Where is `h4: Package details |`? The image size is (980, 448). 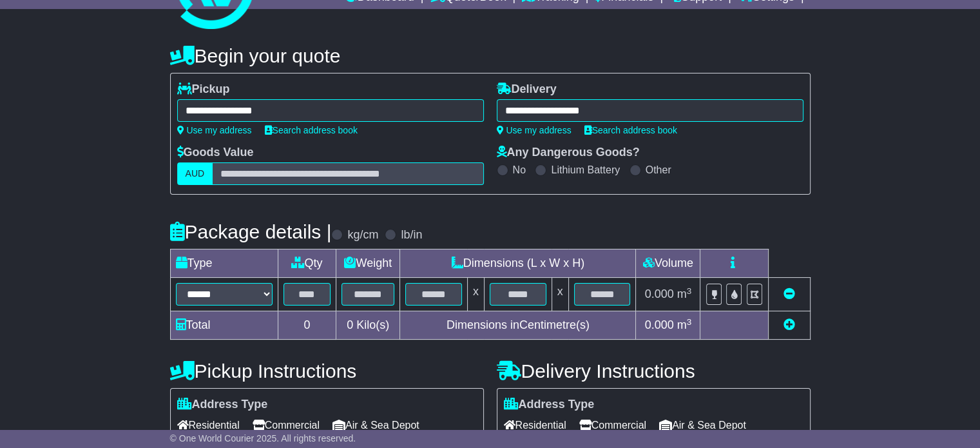 h4: Package details | is located at coordinates (250, 232).